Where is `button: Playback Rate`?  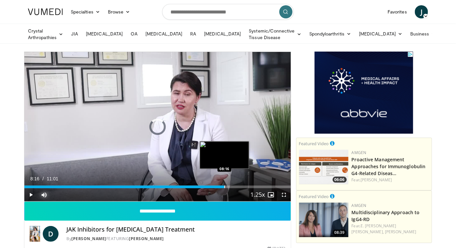
button: Playback Rate is located at coordinates (258, 195).